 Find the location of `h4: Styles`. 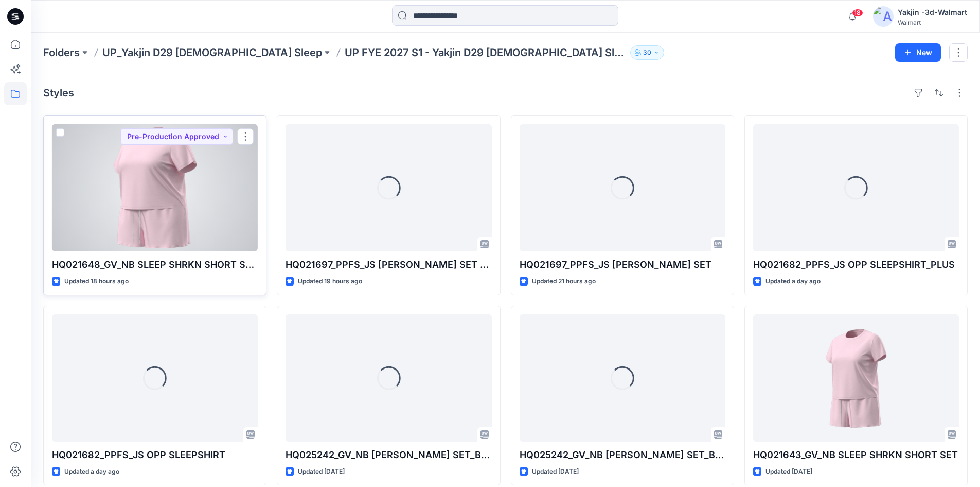

h4: Styles is located at coordinates (59, 92).